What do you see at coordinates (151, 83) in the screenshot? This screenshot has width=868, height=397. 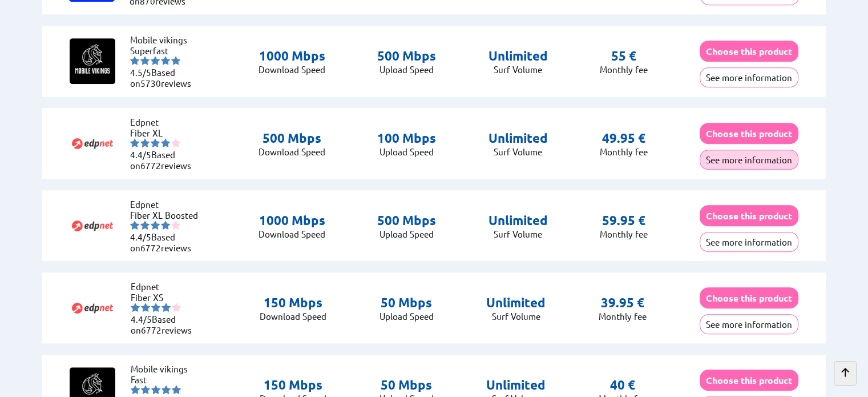 I see `span: 5730` at bounding box center [151, 83].